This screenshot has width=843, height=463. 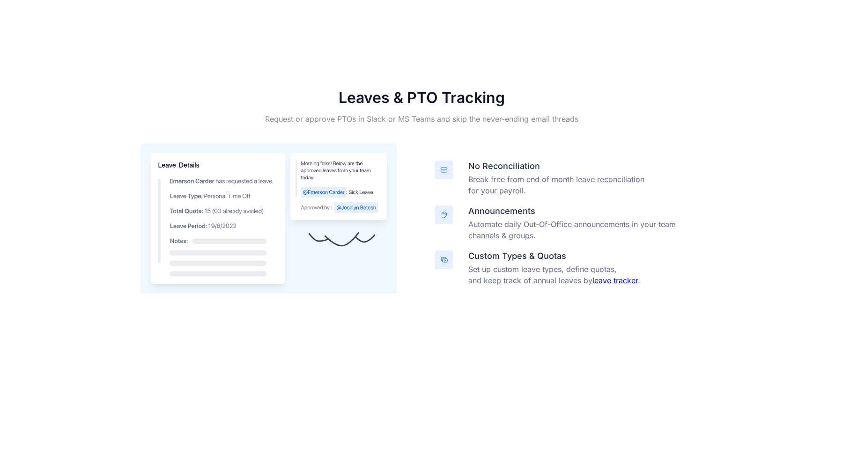 What do you see at coordinates (580, 211) in the screenshot?
I see `h1: Announcements` at bounding box center [580, 211].